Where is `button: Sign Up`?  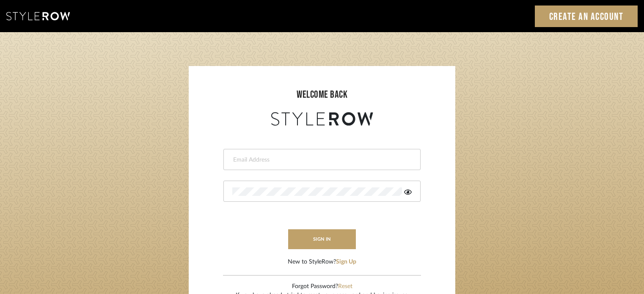
button: Sign Up is located at coordinates (346, 262).